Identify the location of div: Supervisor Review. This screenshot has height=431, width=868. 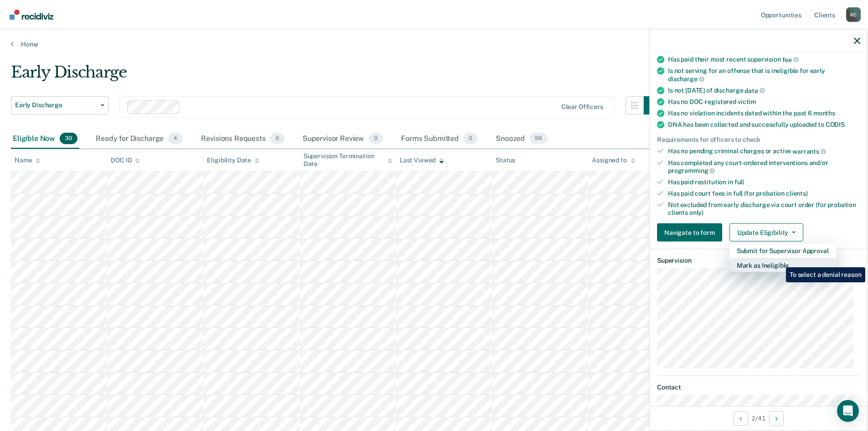
(342, 139).